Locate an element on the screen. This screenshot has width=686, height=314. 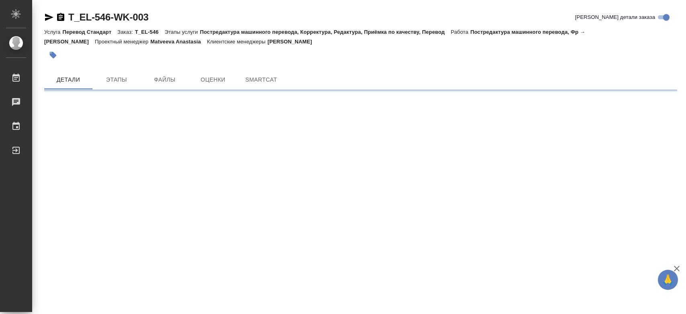
p: Работа is located at coordinates (460, 32).